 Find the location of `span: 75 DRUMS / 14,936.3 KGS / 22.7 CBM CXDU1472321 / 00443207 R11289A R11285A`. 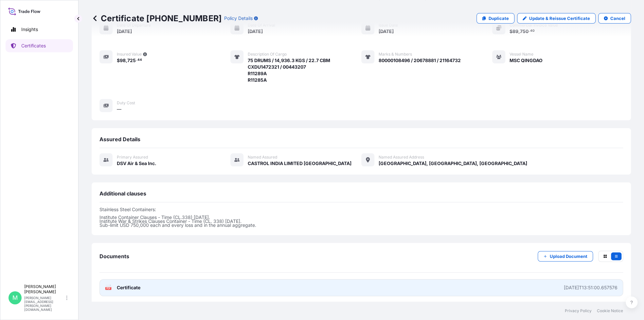

span: 75 DRUMS / 14,936.3 KGS / 22.7 CBM CXDU1472321 / 00443207 R11289A R11285A is located at coordinates (289, 70).